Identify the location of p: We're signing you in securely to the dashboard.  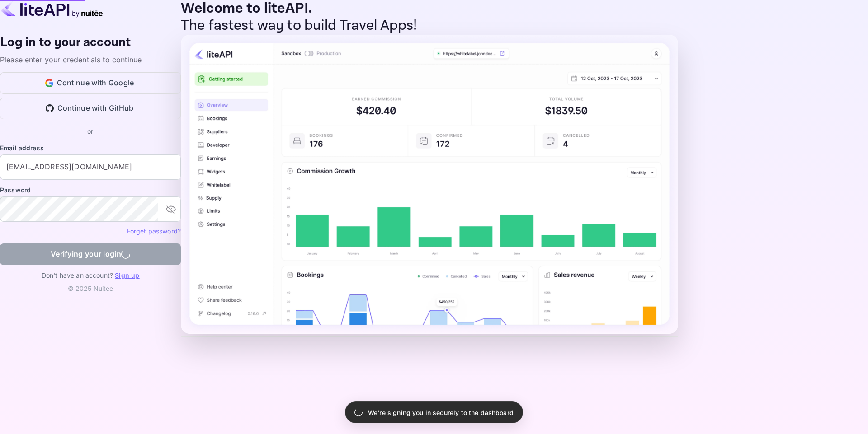
(441, 412).